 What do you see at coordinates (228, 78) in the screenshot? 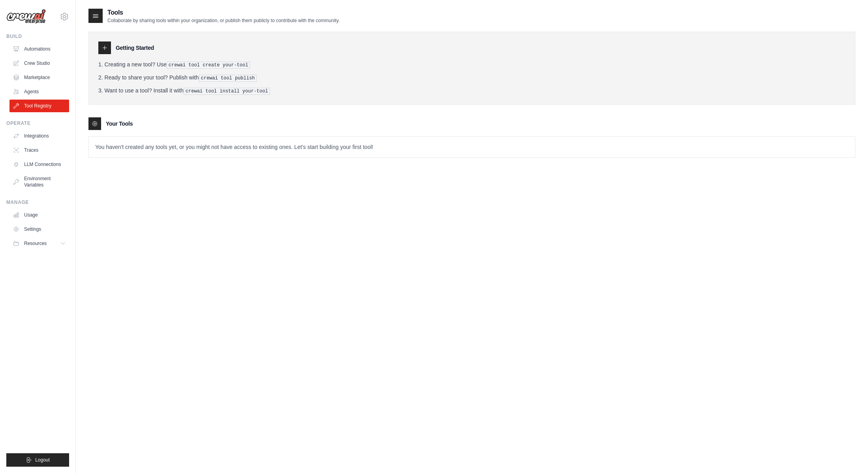
I see `pre: crewai tool publish` at bounding box center [228, 78].